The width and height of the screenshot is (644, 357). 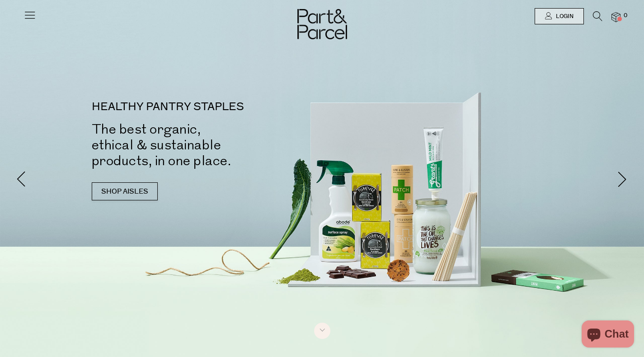 What do you see at coordinates (213, 107) in the screenshot?
I see `p: HEALTHY PANTRY STAPLES` at bounding box center [213, 107].